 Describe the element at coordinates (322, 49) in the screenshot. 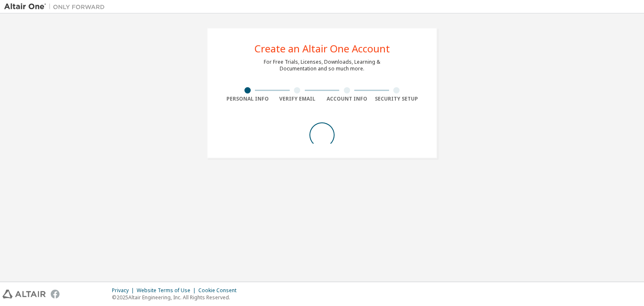

I see `div: Create an Altair One Account` at that location.